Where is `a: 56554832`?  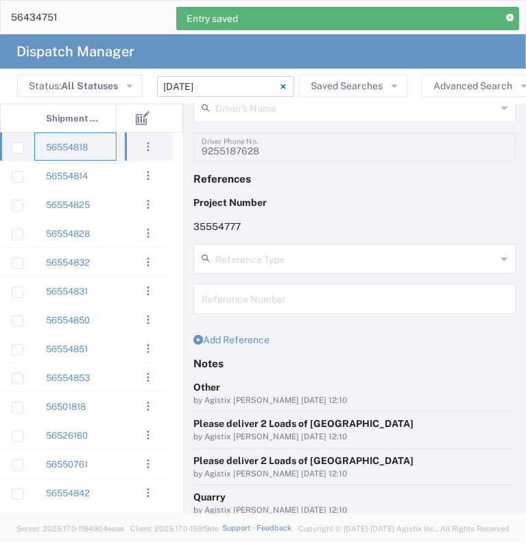
a: 56554832 is located at coordinates (68, 262).